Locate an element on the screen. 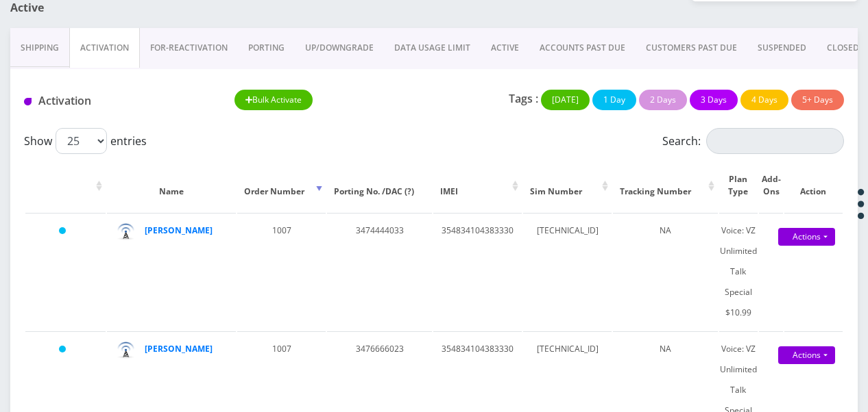 This screenshot has width=868, height=412. a: ACCOUNTS PAST DUE is located at coordinates (582, 48).